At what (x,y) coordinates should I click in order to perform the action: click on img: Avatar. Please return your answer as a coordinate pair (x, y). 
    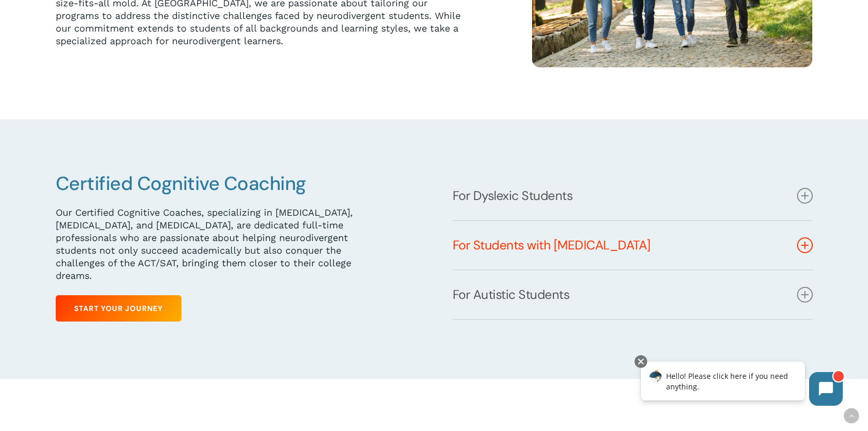
    Looking at the image, I should click on (25, 24).